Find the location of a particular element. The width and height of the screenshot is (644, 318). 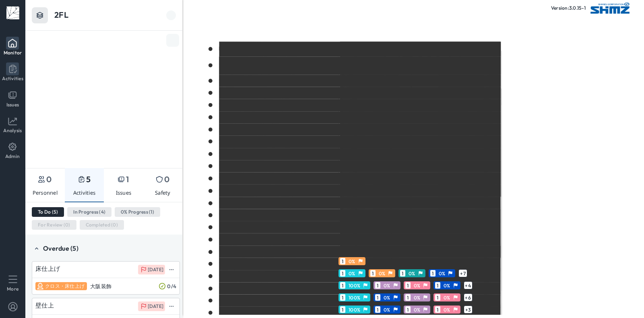

a: Analysis is located at coordinates (13, 123).